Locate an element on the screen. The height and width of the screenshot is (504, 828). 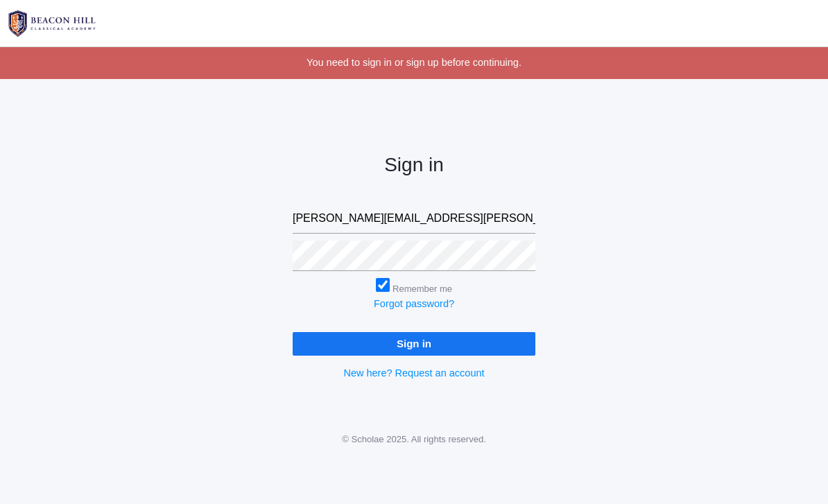
input: Email address is located at coordinates (414, 220).